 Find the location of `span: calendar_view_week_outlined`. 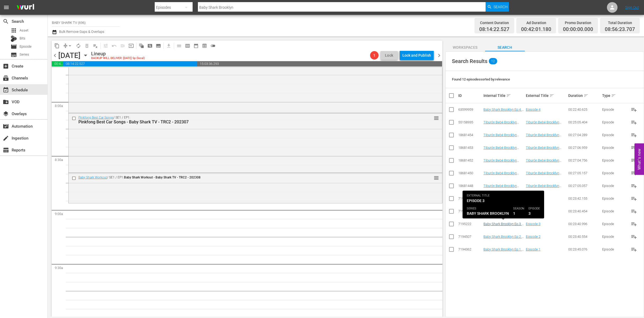

span: calendar_view_week_outlined is located at coordinates (187, 46).